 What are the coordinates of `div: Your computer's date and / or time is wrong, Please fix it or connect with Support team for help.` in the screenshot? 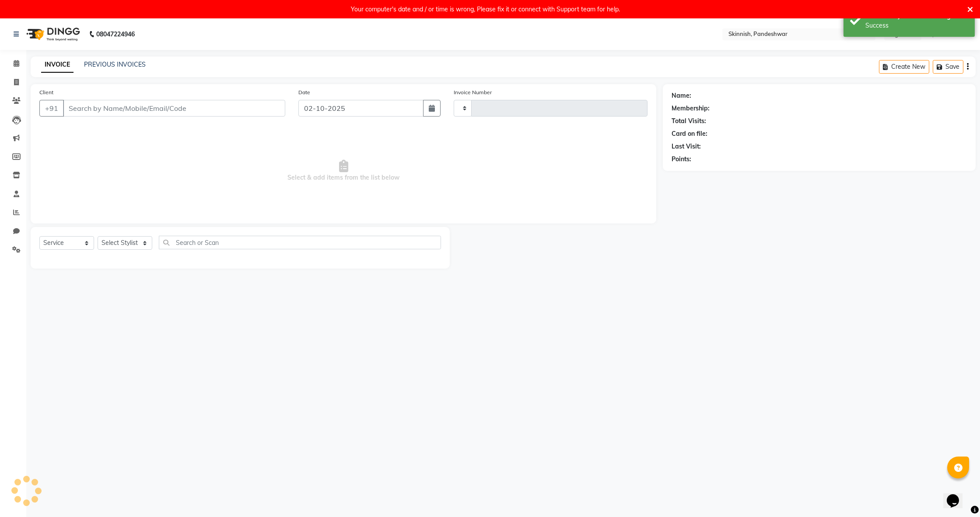 It's located at (485, 9).